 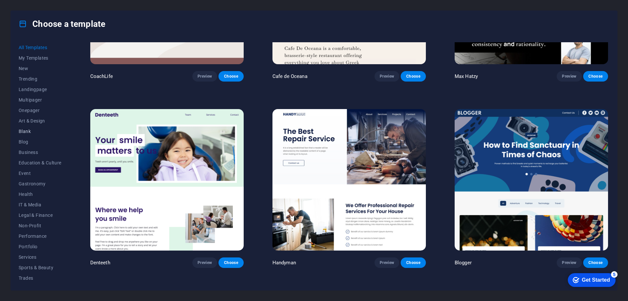 I want to click on div: 5, so click(x=52, y=5).